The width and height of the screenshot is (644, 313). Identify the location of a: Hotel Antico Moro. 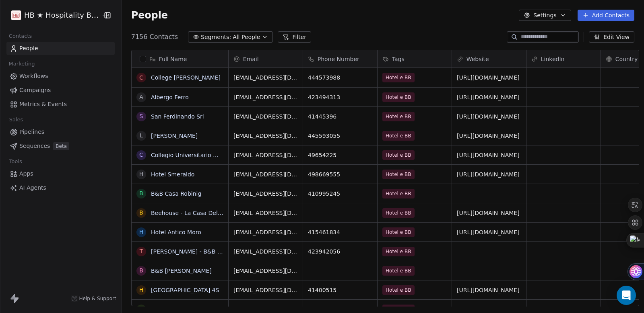
(176, 232).